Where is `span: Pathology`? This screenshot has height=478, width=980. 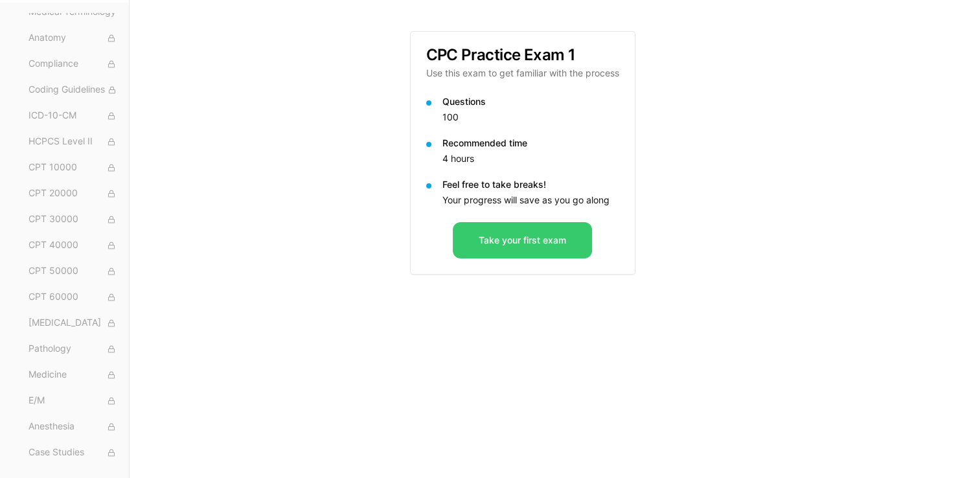 span: Pathology is located at coordinates (73, 349).